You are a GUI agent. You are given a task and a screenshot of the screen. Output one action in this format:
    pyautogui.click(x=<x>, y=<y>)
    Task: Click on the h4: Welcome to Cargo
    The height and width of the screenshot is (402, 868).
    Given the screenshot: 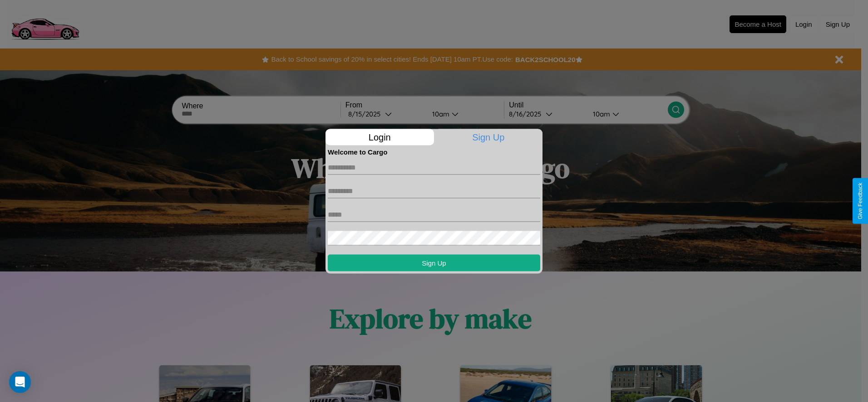 What is the action you would take?
    pyautogui.click(x=434, y=152)
    